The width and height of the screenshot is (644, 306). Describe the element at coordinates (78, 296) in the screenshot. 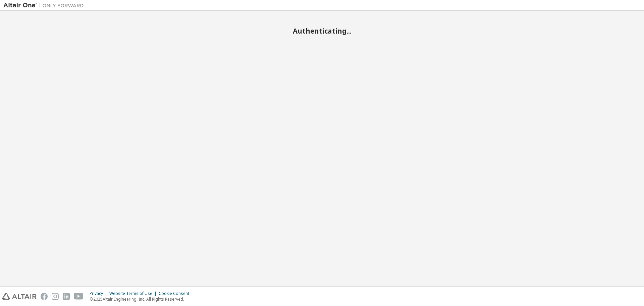

I see `img: youtube.svg` at that location.